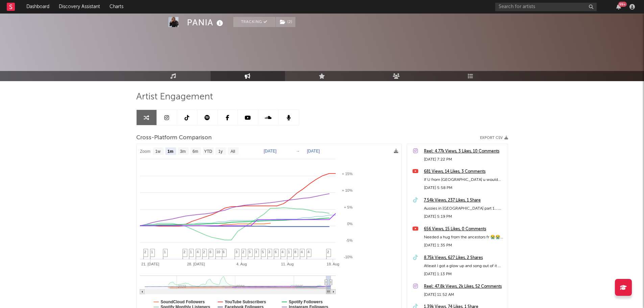 Image resolution: width=644 pixels, height=308 pixels. What do you see at coordinates (206, 22) in the screenshot?
I see `div: PANIA` at bounding box center [206, 22].